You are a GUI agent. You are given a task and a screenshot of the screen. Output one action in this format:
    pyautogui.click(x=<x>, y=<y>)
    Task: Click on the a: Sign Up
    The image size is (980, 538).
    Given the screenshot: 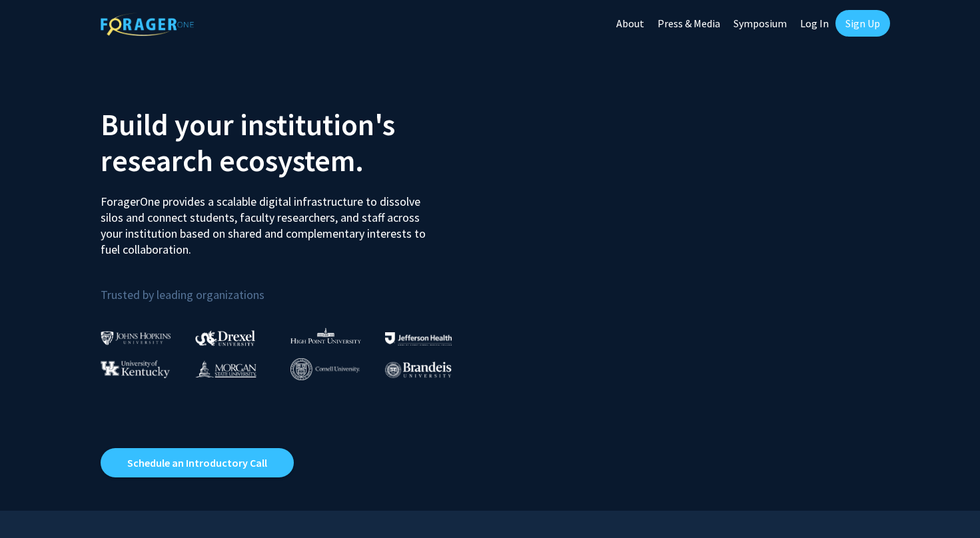 What is the action you would take?
    pyautogui.click(x=862, y=23)
    